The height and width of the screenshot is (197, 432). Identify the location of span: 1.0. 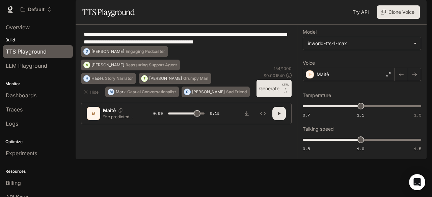
(360, 149).